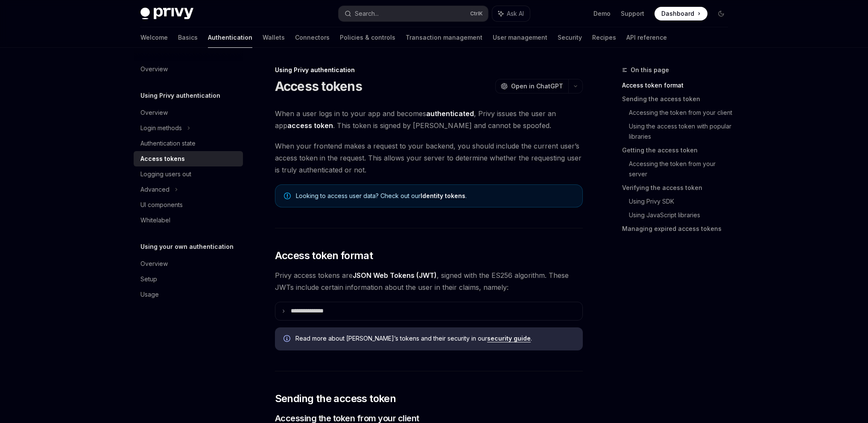  Describe the element at coordinates (188, 279) in the screenshot. I see `a: Setup` at that location.